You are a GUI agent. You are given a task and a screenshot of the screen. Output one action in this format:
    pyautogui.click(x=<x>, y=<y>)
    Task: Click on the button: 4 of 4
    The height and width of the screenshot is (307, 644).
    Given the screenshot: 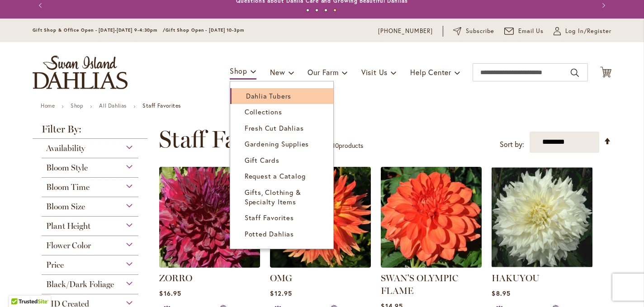 What is the action you would take?
    pyautogui.click(x=334, y=10)
    